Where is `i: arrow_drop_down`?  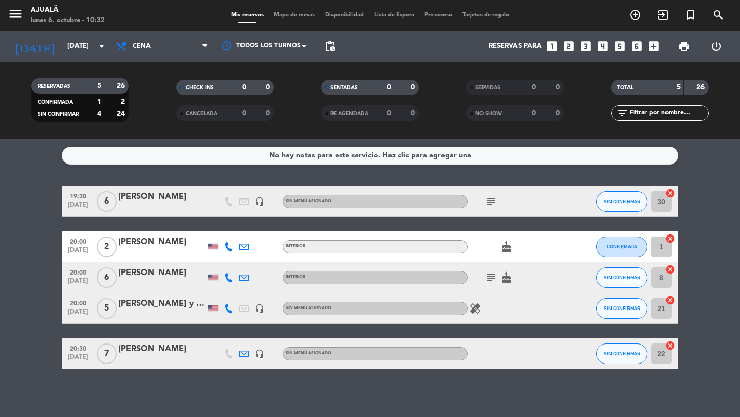
i: arrow_drop_down is located at coordinates (102, 46).